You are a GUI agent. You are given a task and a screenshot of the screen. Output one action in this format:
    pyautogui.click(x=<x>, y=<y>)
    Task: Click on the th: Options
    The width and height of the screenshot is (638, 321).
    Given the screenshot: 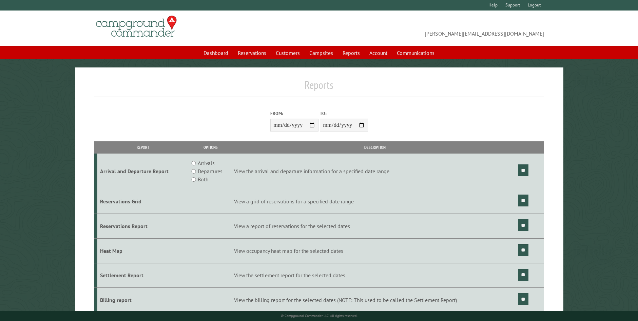 What is the action you would take?
    pyautogui.click(x=211, y=147)
    